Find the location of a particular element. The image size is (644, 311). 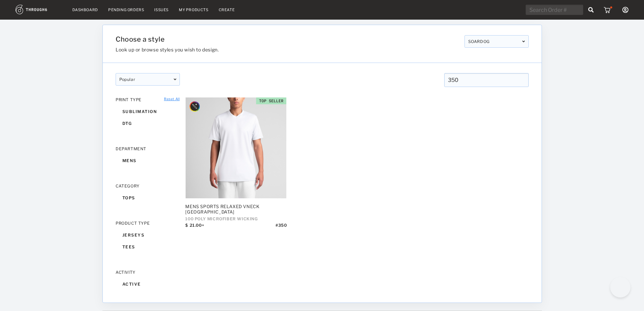

div: popular is located at coordinates (148, 79).